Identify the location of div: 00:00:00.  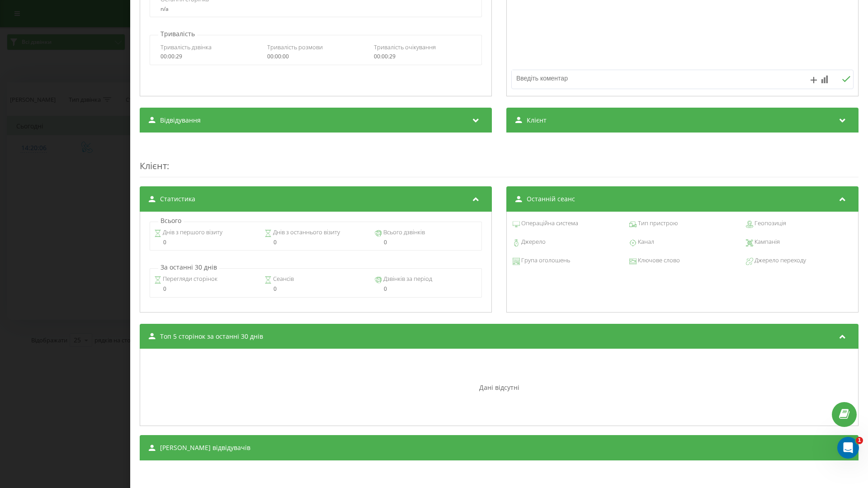
(316, 57).